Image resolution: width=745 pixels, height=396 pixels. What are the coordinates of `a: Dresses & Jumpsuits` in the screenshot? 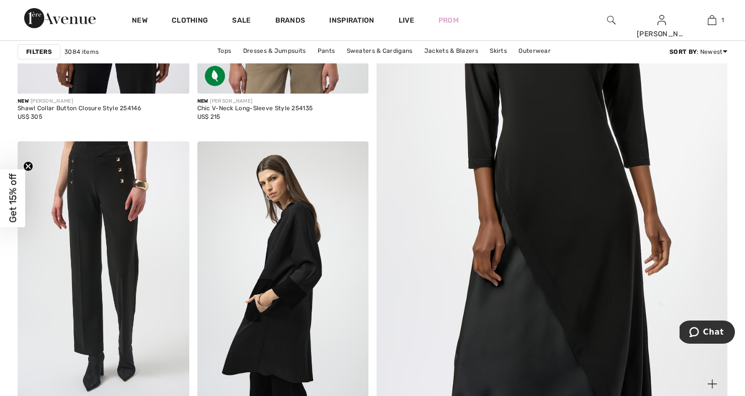 It's located at (274, 51).